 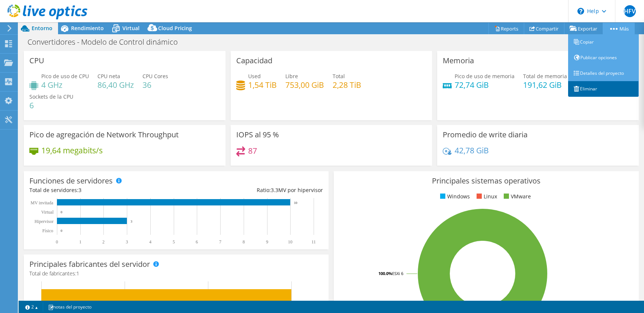 What do you see at coordinates (385, 273) in the screenshot?
I see `tspan: 100.0%` at bounding box center [385, 273].